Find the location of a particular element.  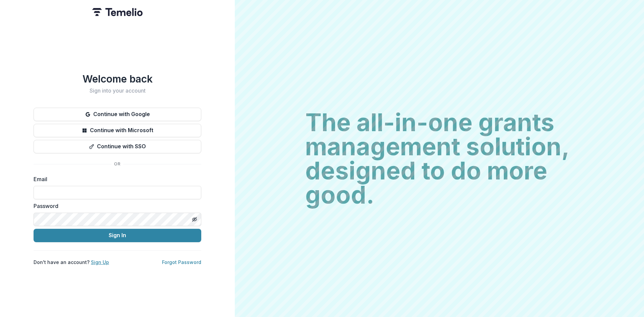

img: Temelio is located at coordinates (117, 12).